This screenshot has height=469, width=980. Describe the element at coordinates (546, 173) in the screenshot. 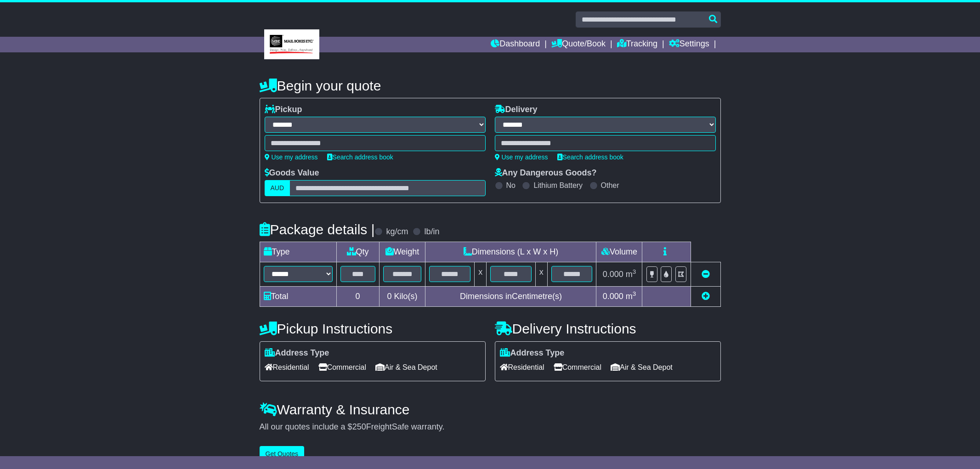

I see `label: Any Dangerous Goods?` at that location.